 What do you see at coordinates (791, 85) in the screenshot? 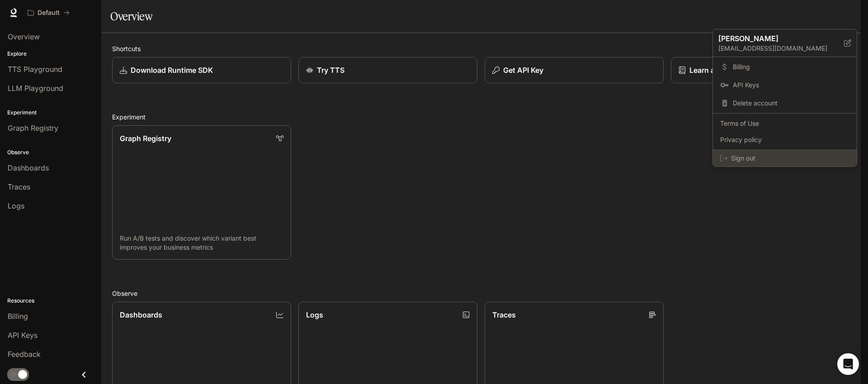
I see `span: API Keys` at bounding box center [791, 85].